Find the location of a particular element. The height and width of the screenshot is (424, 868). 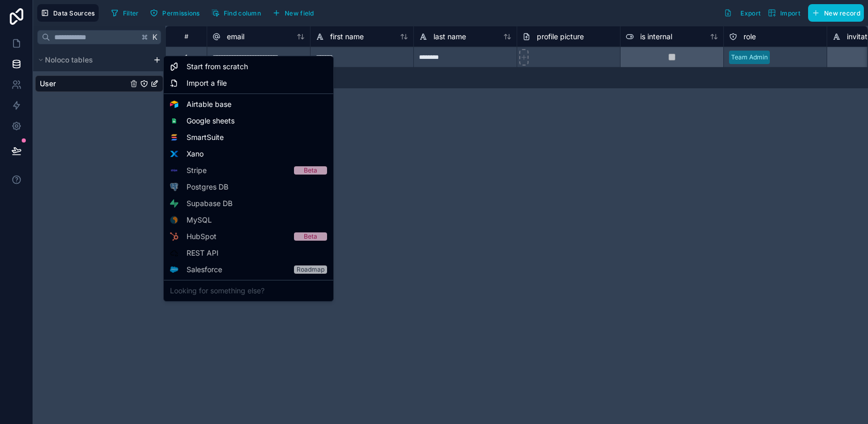

div: Roadmap is located at coordinates (311, 269).